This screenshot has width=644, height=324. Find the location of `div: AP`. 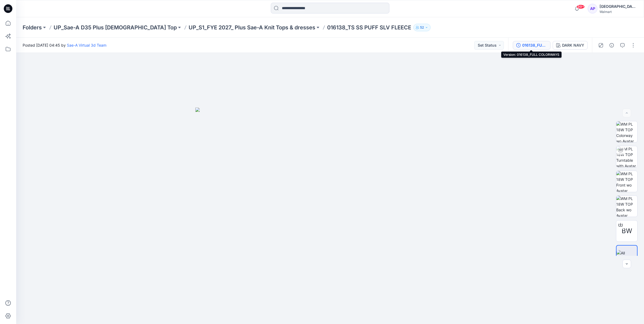

div: AP is located at coordinates (593, 9).